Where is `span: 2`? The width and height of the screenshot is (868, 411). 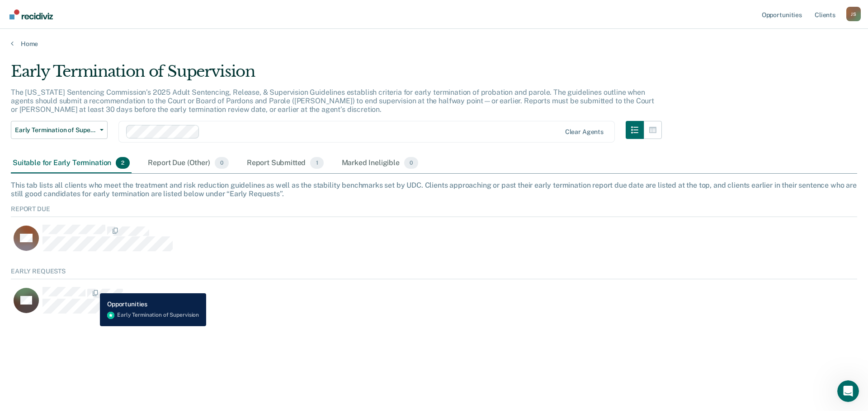 span: 2 is located at coordinates (123, 163).